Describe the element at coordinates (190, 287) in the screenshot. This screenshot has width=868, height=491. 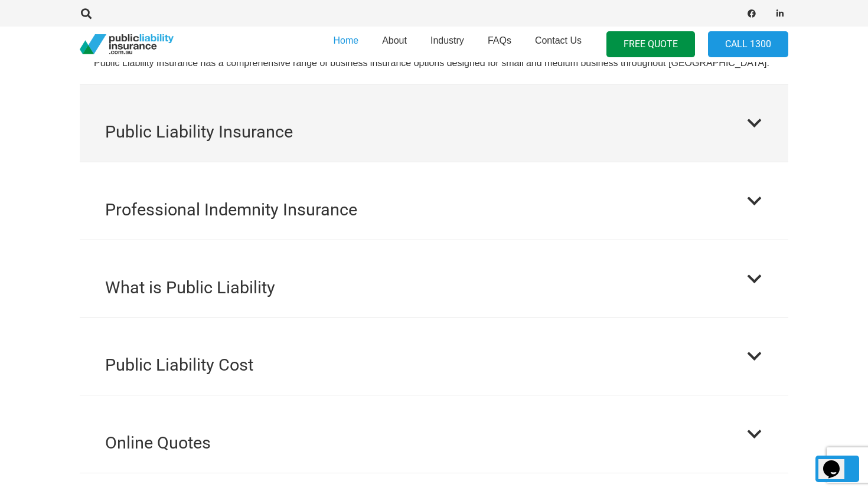
I see `h2: What is Public Liability` at that location.